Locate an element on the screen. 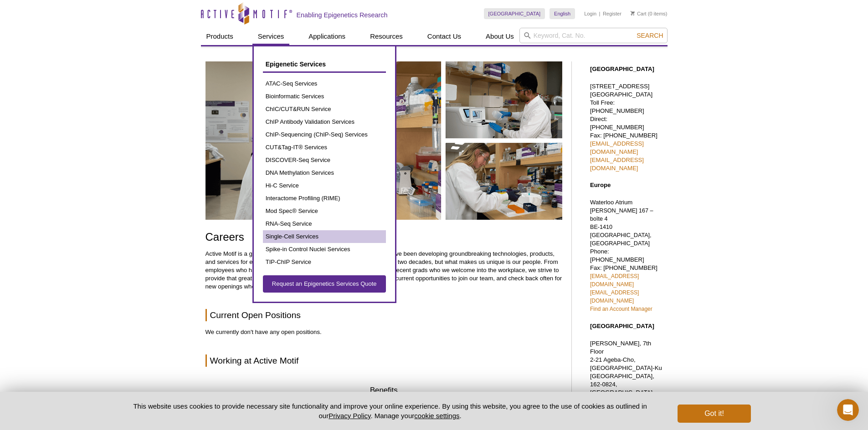 Image resolution: width=868 pixels, height=430 pixels. a: CUT&Tag-IT® Services is located at coordinates (324, 147).